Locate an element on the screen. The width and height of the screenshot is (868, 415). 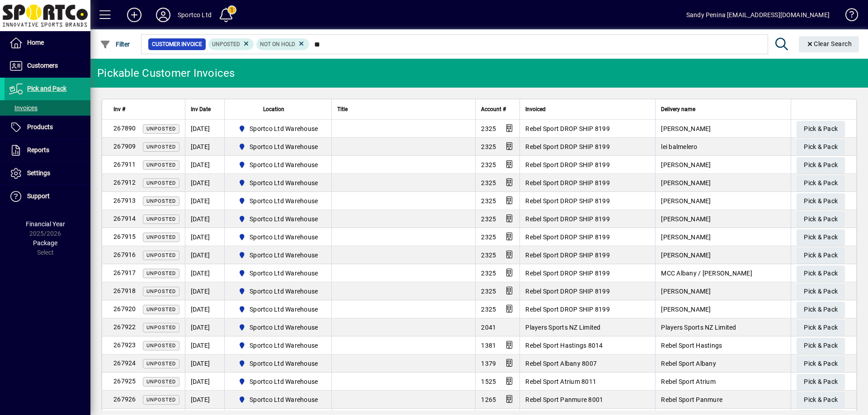
a: Customers is located at coordinates (47, 66).